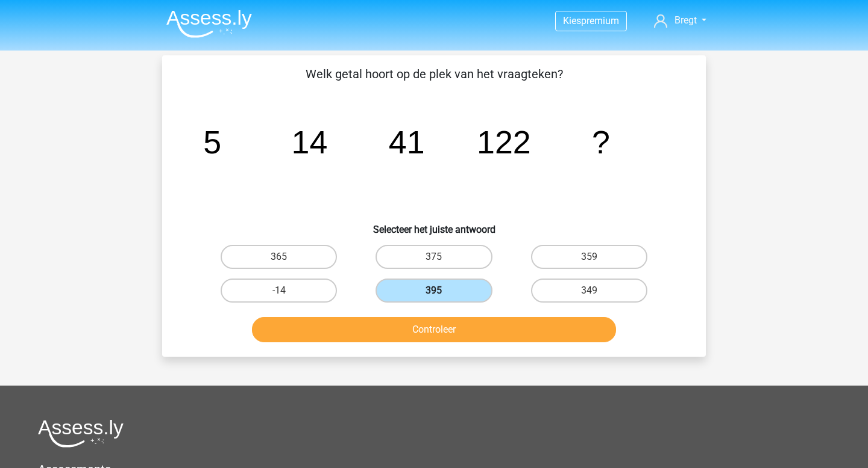 The image size is (868, 468). Describe the element at coordinates (679, 21) in the screenshot. I see `a: Bregt` at that location.